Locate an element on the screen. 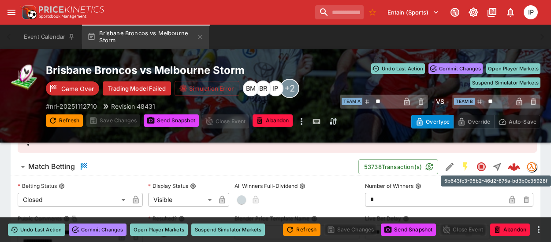 The image size is (551, 242). img: Sportsbook Management is located at coordinates (63, 16).